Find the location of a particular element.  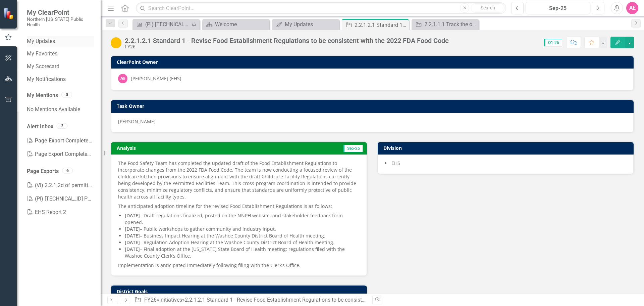

a: My Scorecard is located at coordinates (60, 66).